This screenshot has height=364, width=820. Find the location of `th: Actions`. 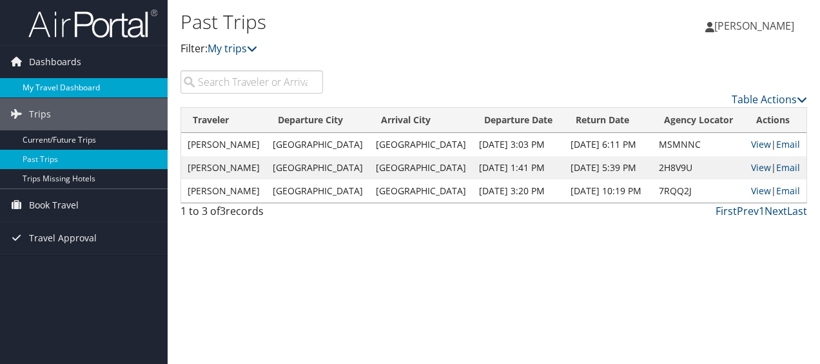

th: Actions is located at coordinates (776, 120).